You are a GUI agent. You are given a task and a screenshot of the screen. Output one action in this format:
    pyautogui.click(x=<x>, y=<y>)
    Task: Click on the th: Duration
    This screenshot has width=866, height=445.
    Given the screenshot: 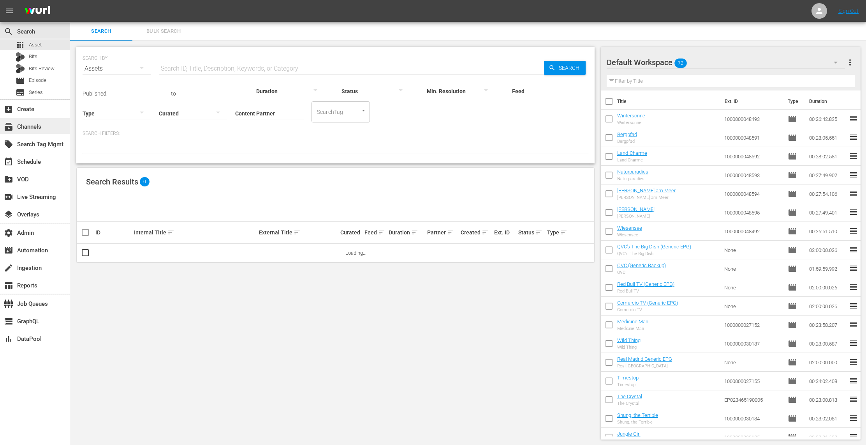 What is the action you would take?
    pyautogui.click(x=828, y=101)
    